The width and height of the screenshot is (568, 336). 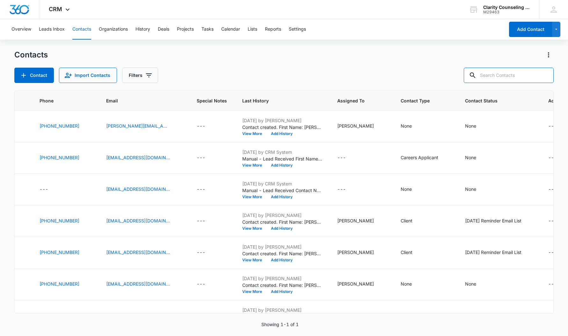 I want to click on button: Leads Inbox, so click(x=52, y=29).